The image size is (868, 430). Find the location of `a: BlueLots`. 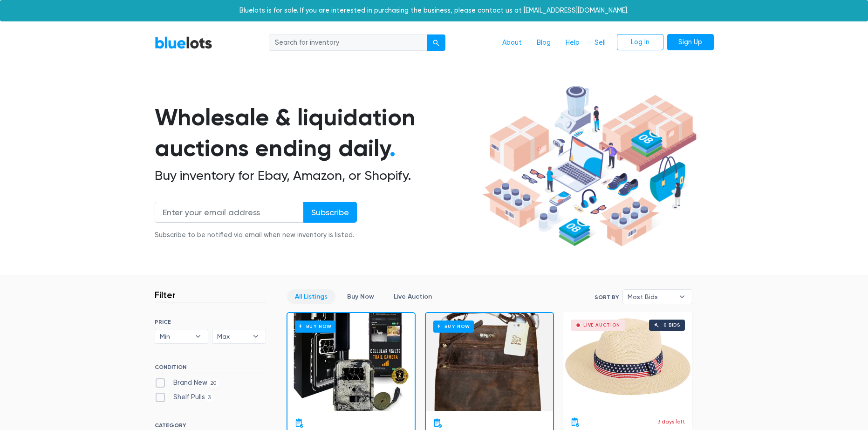

a: BlueLots is located at coordinates (183, 42).